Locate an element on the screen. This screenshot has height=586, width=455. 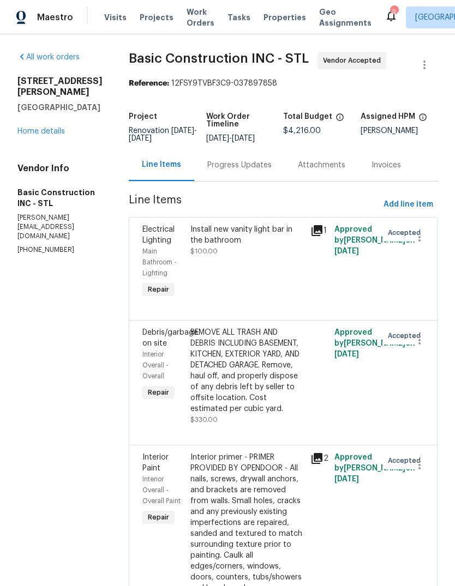
span: Main Bathroom - Lighting is located at coordinates (159, 262).